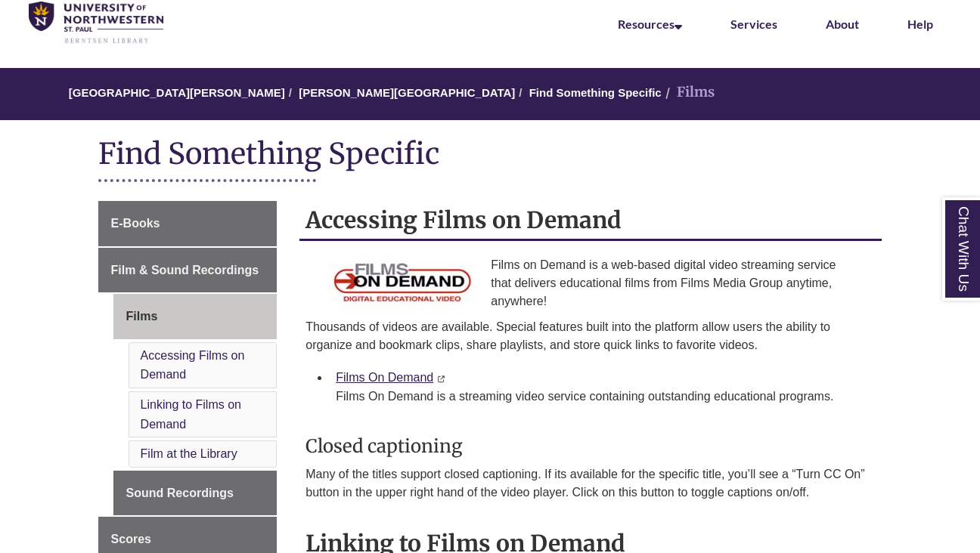 This screenshot has height=553, width=980. What do you see at coordinates (96, 23) in the screenshot?
I see `img: UNWSP Library Logo` at bounding box center [96, 23].